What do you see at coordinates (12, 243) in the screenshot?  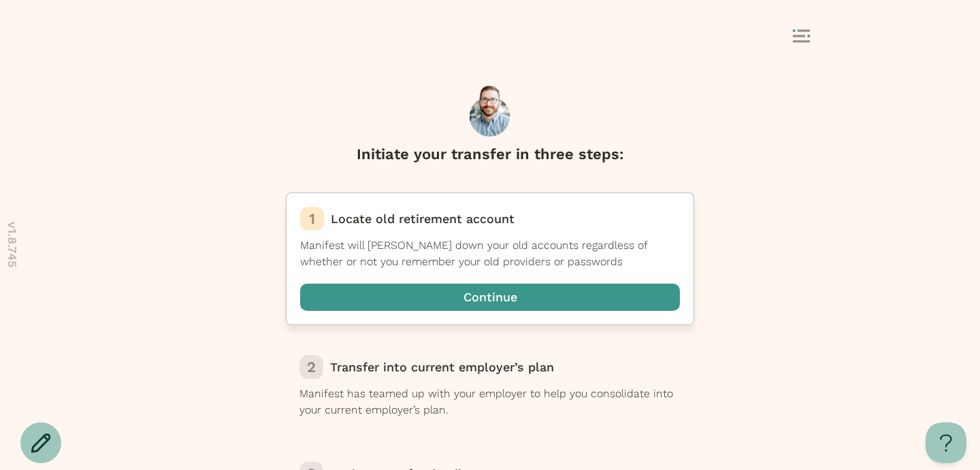 I see `p: v 1.8.745` at bounding box center [12, 243].